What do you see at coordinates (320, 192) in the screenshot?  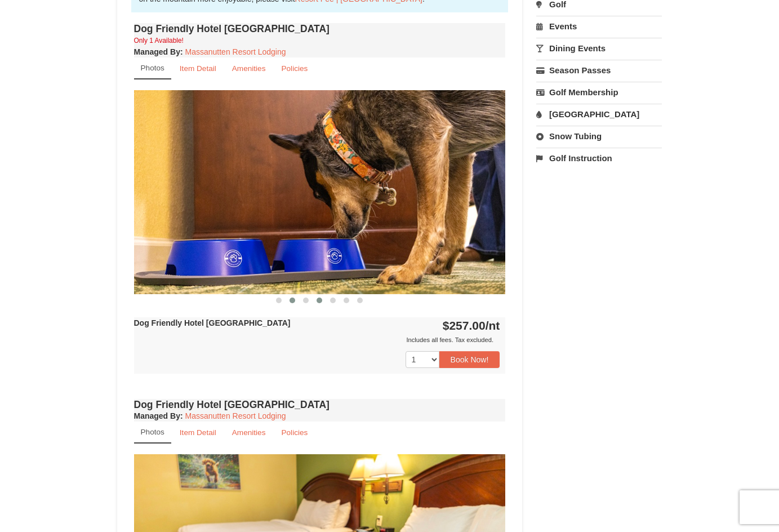 I see `img: 18876286-334-f2eda4b9.jpg` at bounding box center [320, 192].